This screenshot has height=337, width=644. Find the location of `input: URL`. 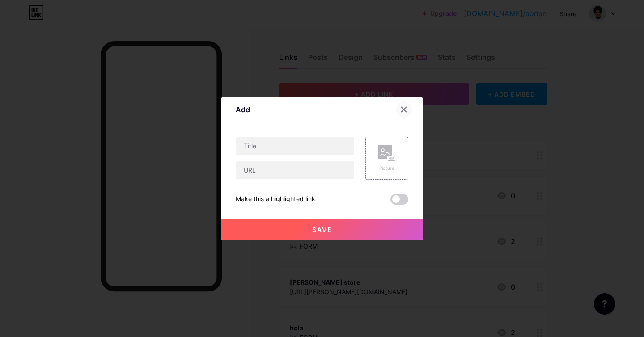

input: URL is located at coordinates (295, 171).